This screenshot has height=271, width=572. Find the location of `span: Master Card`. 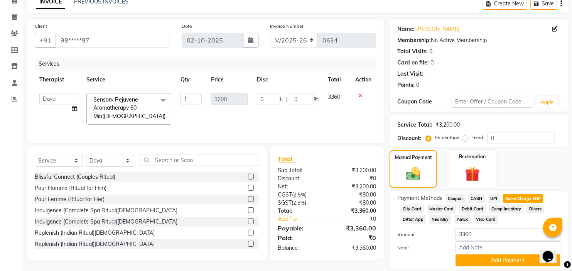

span: Master Card is located at coordinates (441, 209).